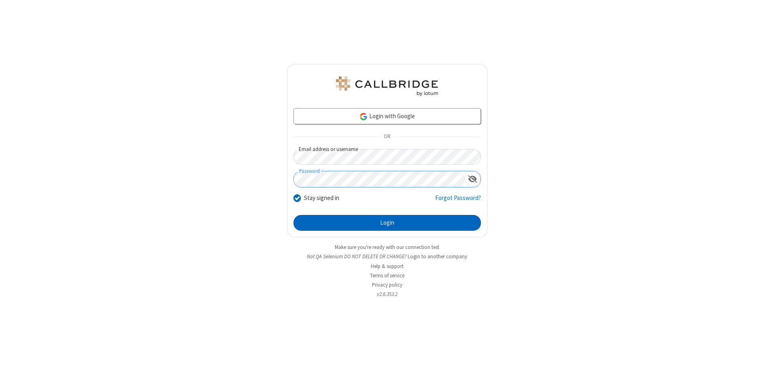 This screenshot has width=774, height=368. What do you see at coordinates (387, 285) in the screenshot?
I see `a: Privacy policy` at bounding box center [387, 285].